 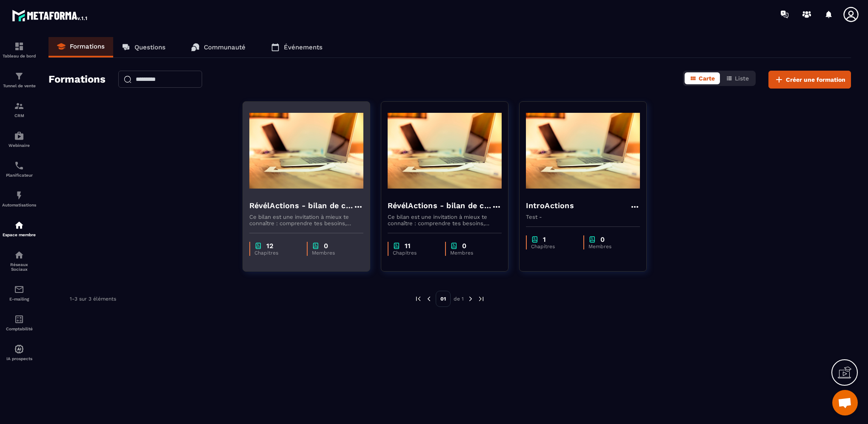 I want to click on p: Test -, so click(x=583, y=216).